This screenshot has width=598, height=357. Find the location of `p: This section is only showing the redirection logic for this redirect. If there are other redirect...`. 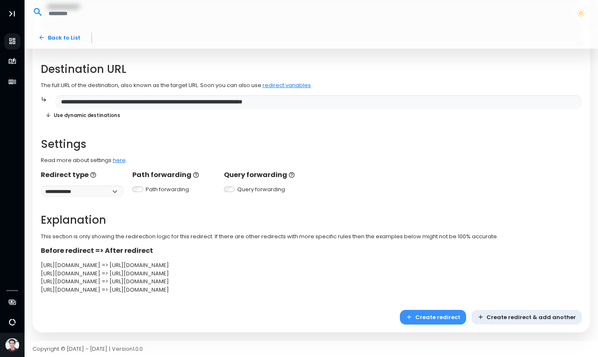

p: This section is only showing the redirection logic for this redirect. If there are other redirect... is located at coordinates (311, 236).